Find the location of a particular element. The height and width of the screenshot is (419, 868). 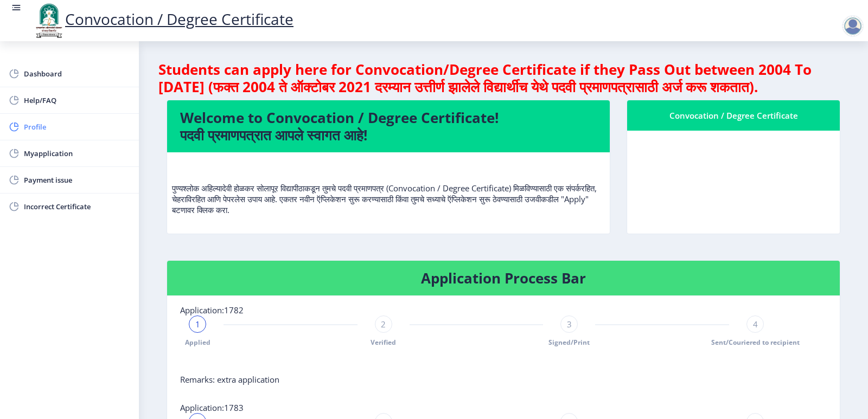

h4: Welcome to Convocation / Degree Certificate! पदवी प्रमाणपत्रात आपले स्वागत आहे! is located at coordinates (389, 126).